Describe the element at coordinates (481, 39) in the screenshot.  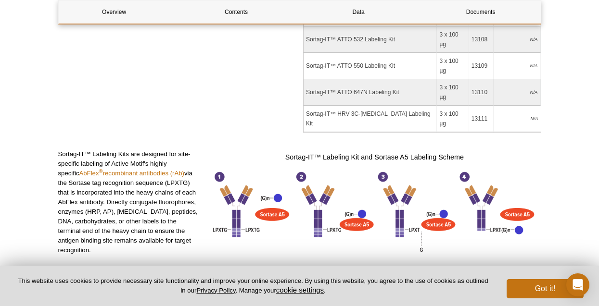
I see `td: 13108` at that location.